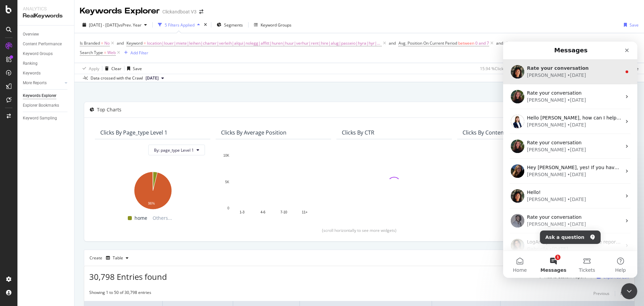 This screenshot has width=644, height=306. What do you see at coordinates (107, 43) in the screenshot?
I see `span: No` at bounding box center [107, 43].